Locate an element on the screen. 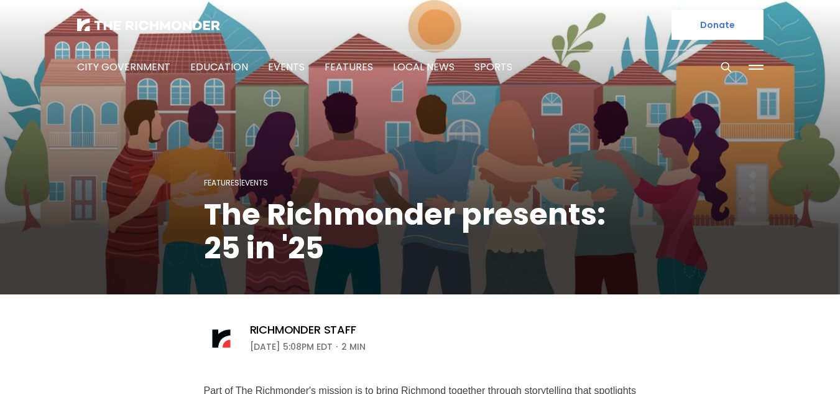 The height and width of the screenshot is (394, 840). a: Donate is located at coordinates (718, 25).